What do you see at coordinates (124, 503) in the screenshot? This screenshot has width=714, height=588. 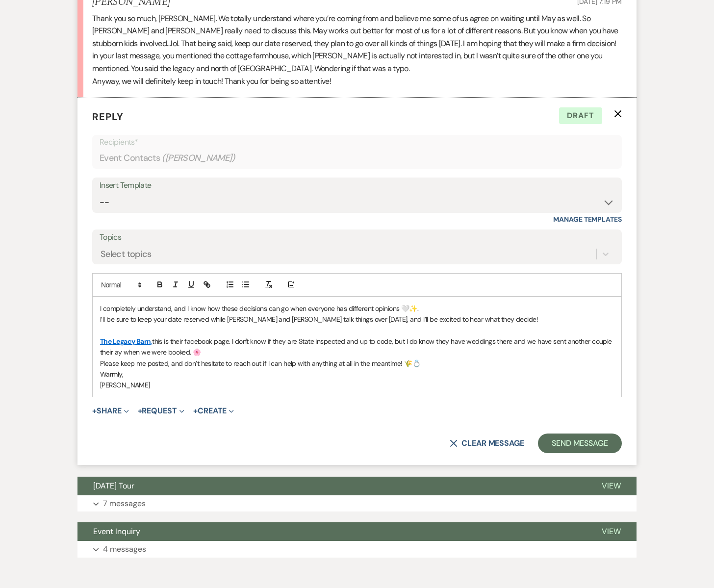 I see `p: 7 messages` at bounding box center [124, 503].